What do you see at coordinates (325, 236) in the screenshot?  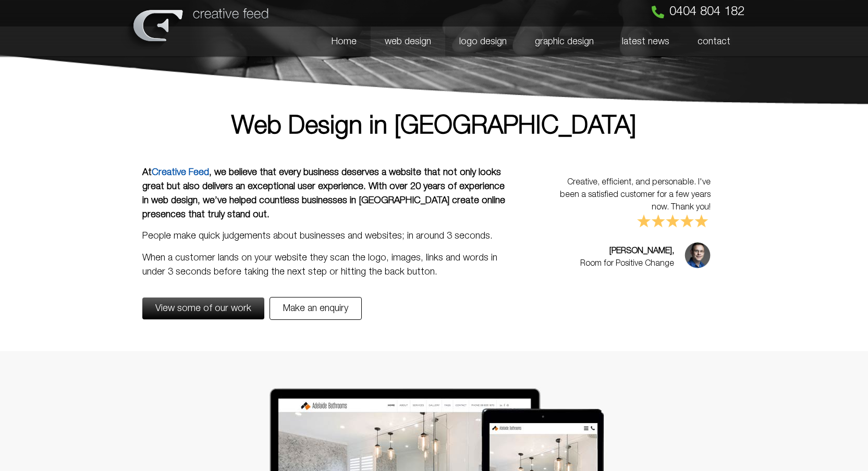 I see `p: People make quick judgements about businesses and websites; in around 3 seconds.` at bounding box center [325, 236].